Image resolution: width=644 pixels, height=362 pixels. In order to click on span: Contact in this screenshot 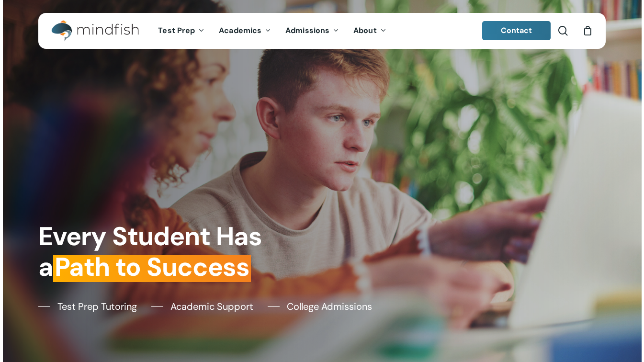, I will do `click(516, 30)`.